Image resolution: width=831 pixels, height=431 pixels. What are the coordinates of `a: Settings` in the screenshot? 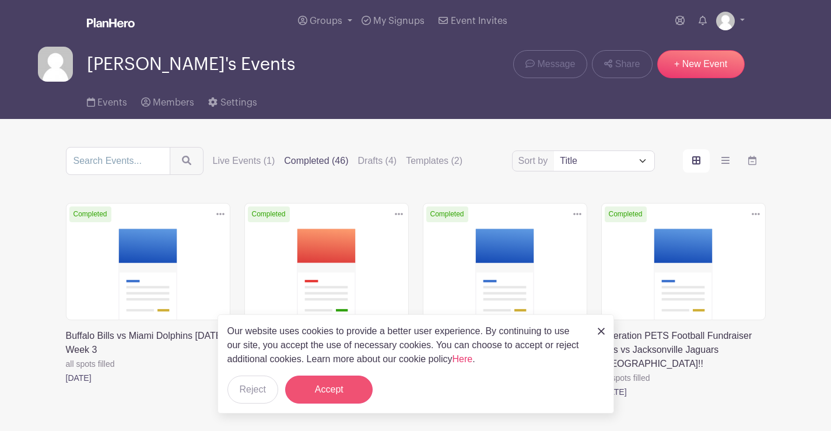 It's located at (232, 100).